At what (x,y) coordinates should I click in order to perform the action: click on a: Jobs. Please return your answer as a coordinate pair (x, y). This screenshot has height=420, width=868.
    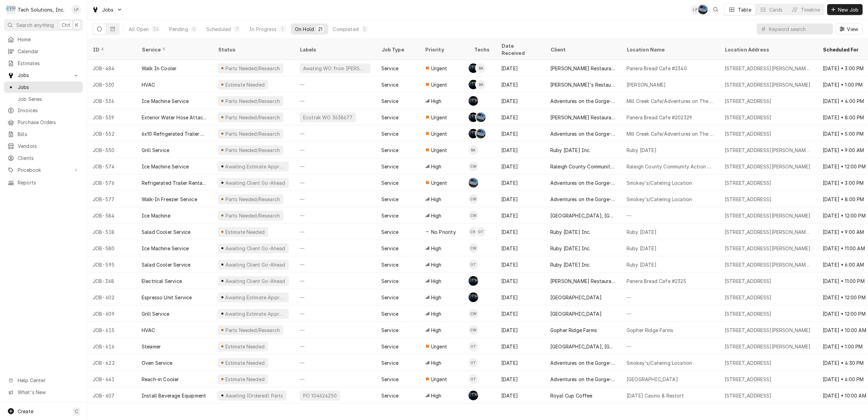
    Looking at the image, I should click on (43, 87).